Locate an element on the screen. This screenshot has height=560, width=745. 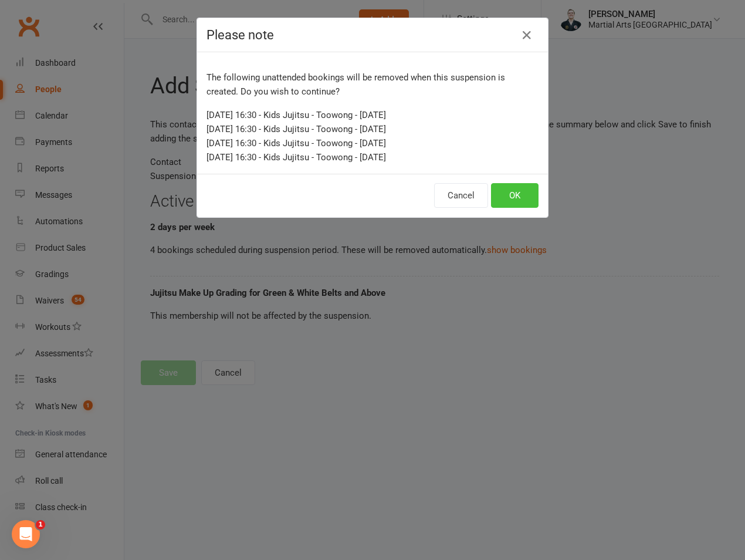
h4: Please note is located at coordinates (372, 35).